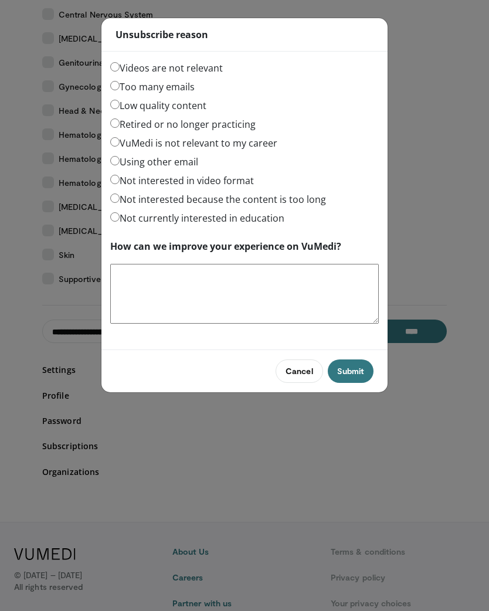 The width and height of the screenshot is (489, 611). What do you see at coordinates (115, 217) in the screenshot?
I see `input: Not currently interested in education` at bounding box center [115, 217].